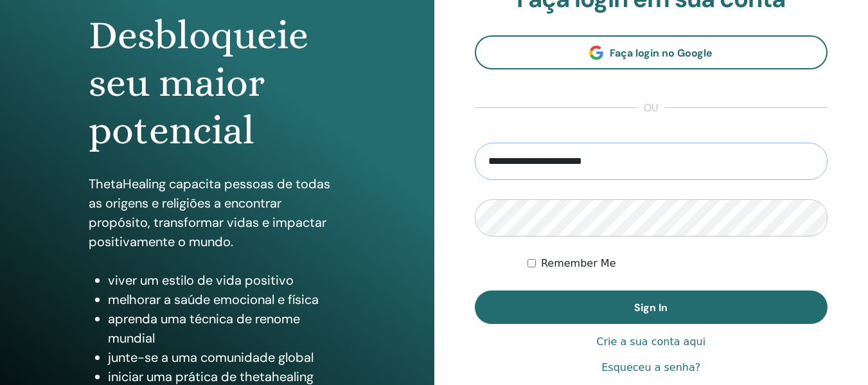  I want to click on a: Faça login no Google, so click(652, 52).